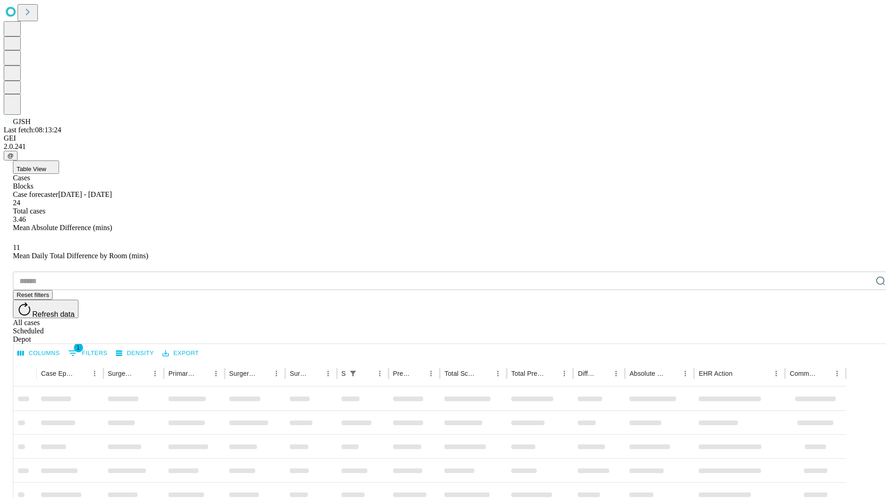 Image resolution: width=886 pixels, height=498 pixels. Describe the element at coordinates (586, 374) in the screenshot. I see `div: Difference` at that location.